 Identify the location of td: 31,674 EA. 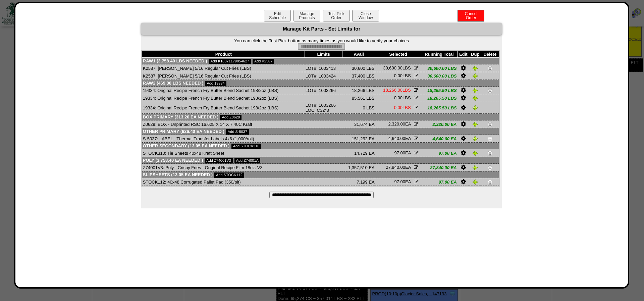
(359, 124).